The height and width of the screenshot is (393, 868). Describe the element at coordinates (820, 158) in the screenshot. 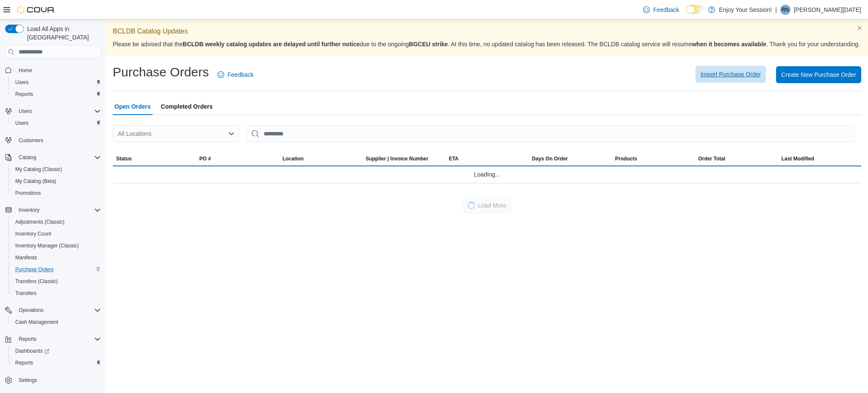

I see `button: Last Modified` at that location.